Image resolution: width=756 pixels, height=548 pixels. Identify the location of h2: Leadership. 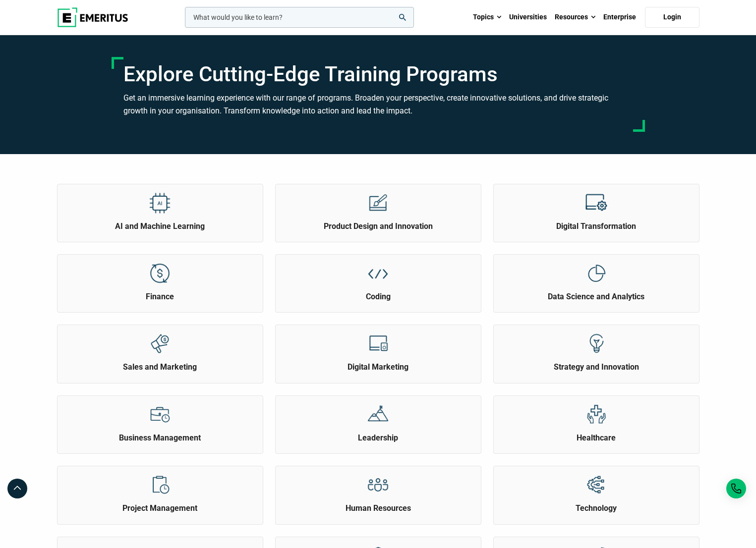
(378, 438).